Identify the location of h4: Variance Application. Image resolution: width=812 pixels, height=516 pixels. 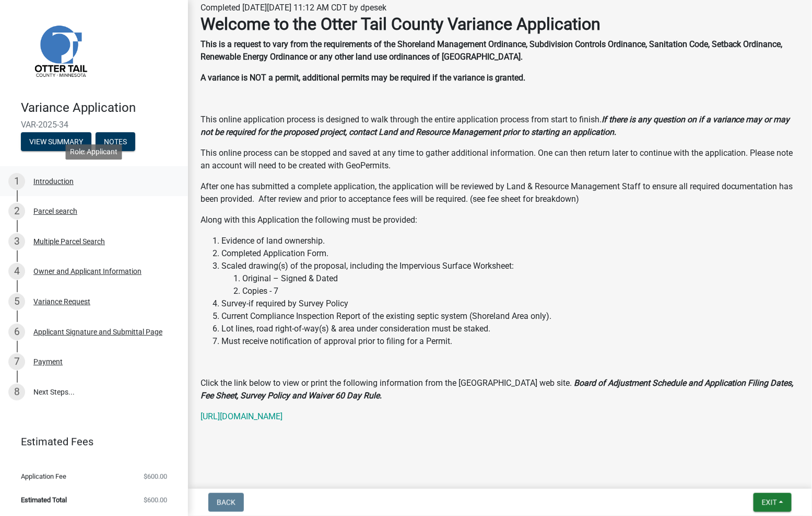
(100, 108).